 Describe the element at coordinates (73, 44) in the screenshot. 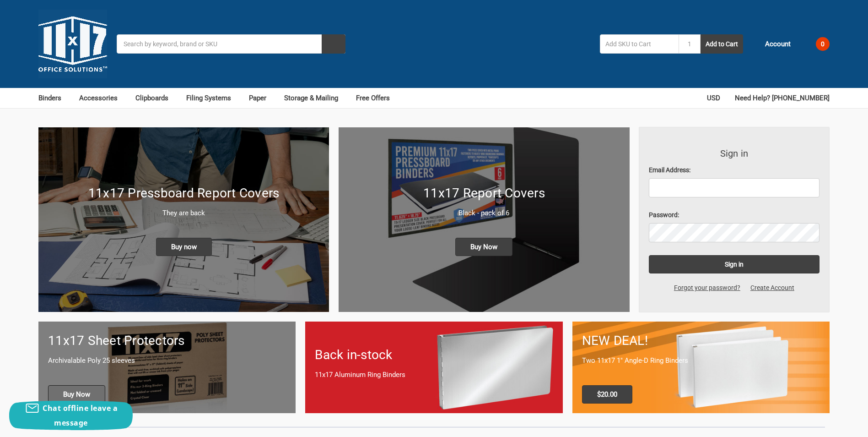

I see `img: 11x17.com` at that location.